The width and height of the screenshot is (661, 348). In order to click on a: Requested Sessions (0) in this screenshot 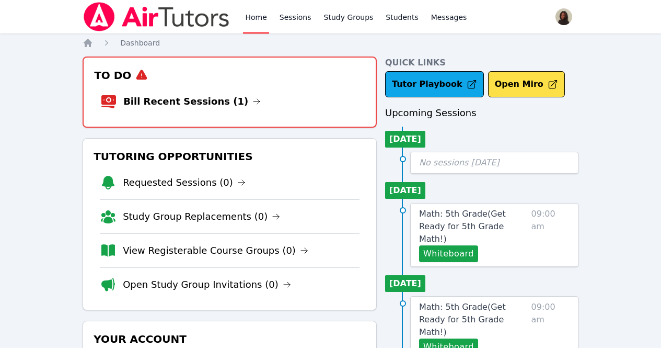, I will do `click(184, 182)`.